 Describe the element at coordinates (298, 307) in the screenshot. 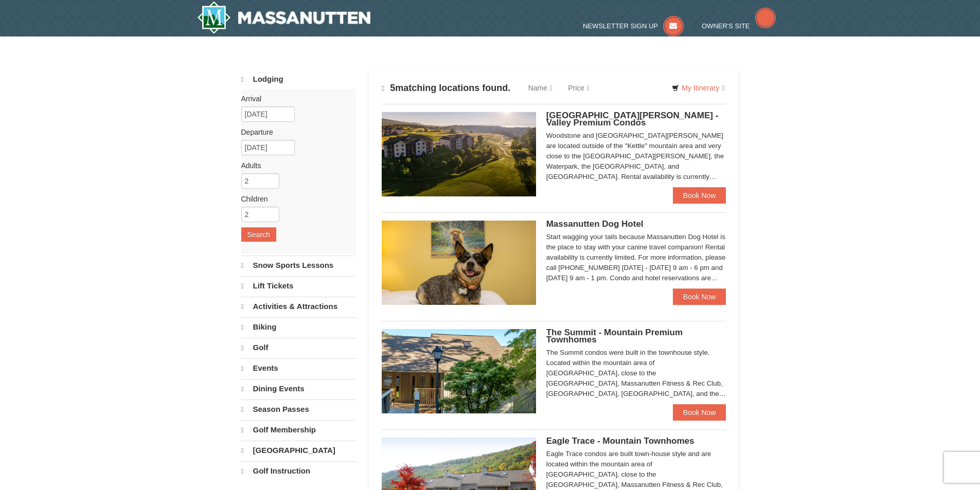

I see `a: Activities & Attractions` at that location.